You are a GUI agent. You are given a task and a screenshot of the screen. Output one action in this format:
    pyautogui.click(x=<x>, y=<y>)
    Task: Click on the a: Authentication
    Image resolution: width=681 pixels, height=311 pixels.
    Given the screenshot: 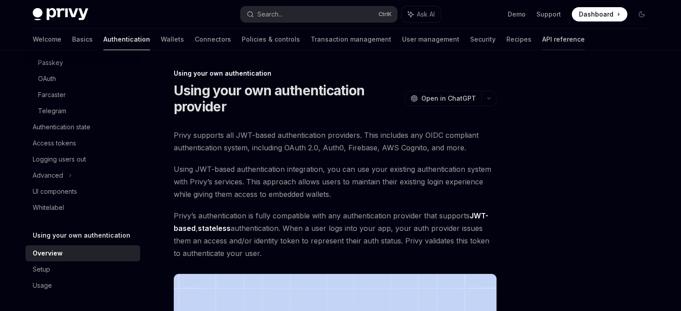 What is the action you would take?
    pyautogui.click(x=127, y=39)
    